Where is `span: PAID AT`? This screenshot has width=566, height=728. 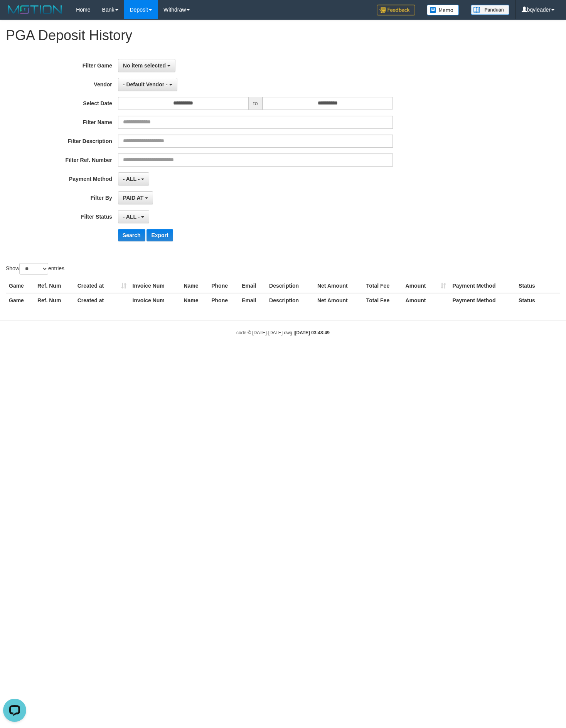
span: PAID AT is located at coordinates (133, 198).